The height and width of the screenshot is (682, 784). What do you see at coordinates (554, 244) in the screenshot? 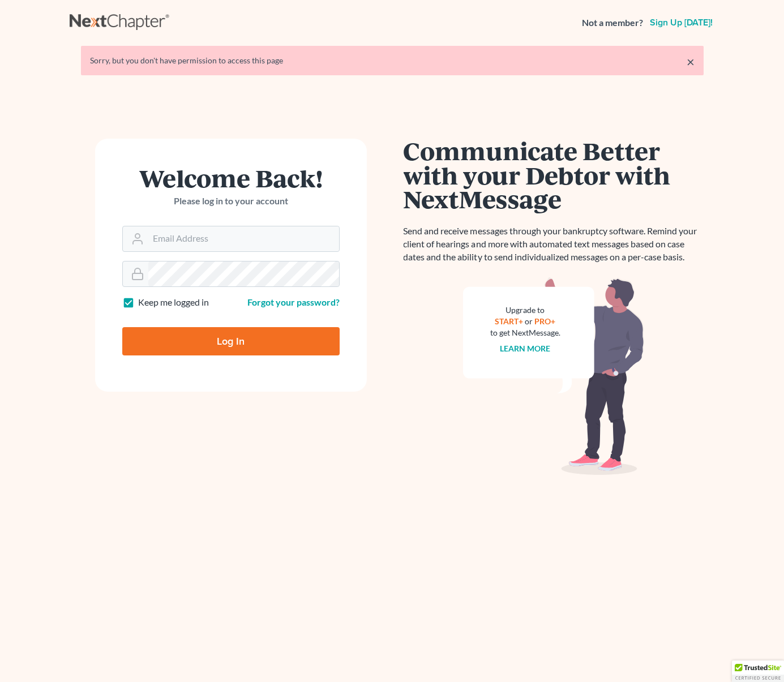
I see `p: Send and receive messages through your bankruptcy software. Remind your client of hearings and mo...` at bounding box center [554, 244].